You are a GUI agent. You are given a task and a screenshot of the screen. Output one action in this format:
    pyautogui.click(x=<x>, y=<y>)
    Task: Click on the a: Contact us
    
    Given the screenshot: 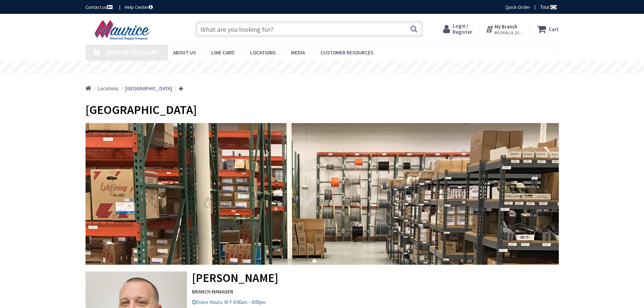 What is the action you would take?
    pyautogui.click(x=100, y=7)
    